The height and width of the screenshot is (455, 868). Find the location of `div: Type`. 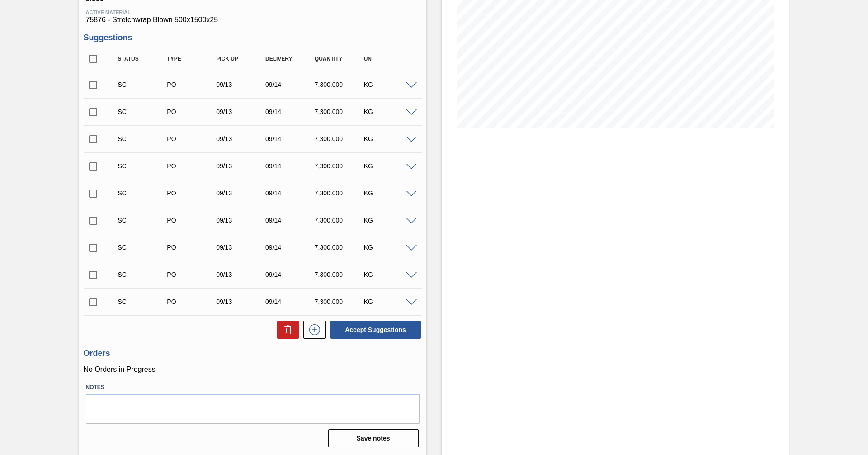

div: Type is located at coordinates (192, 58).